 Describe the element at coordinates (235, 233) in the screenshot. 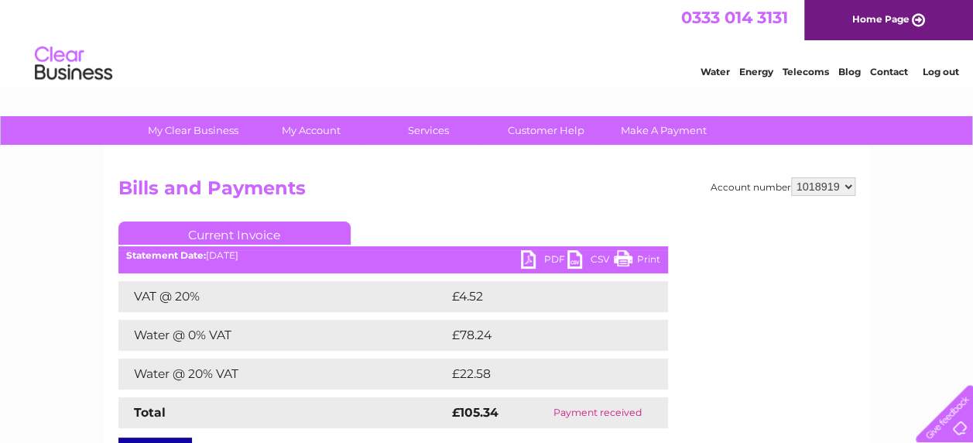

I see `a: Current Invoice` at that location.